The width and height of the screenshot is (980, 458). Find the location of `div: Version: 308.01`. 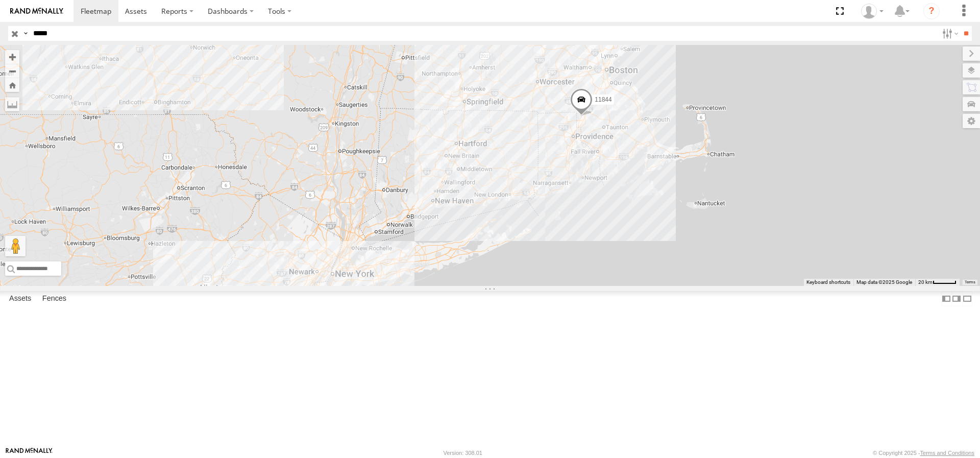

div: Version: 308.01 is located at coordinates (463, 453).